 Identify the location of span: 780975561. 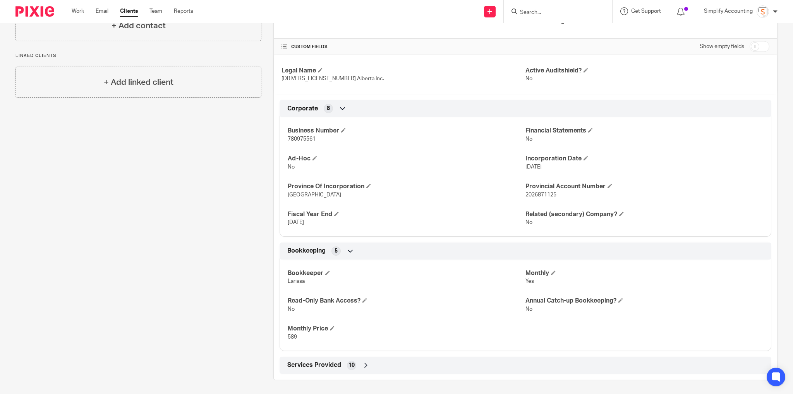
(302, 139).